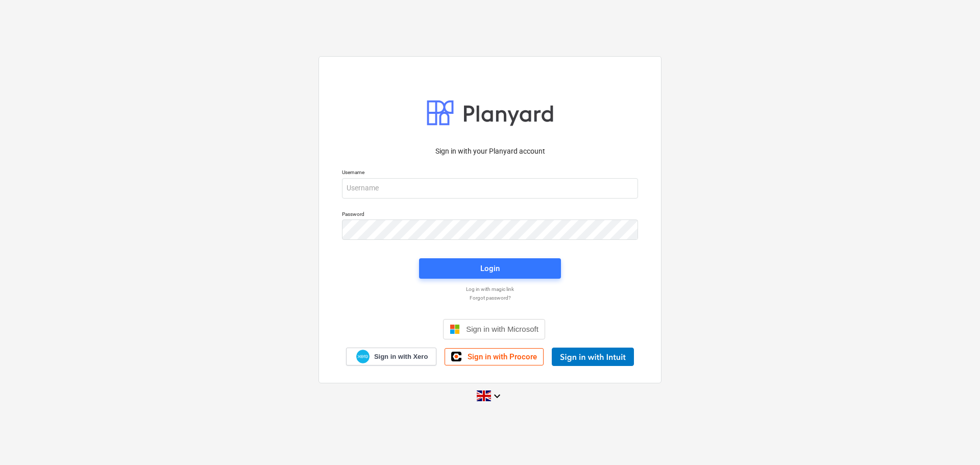 The height and width of the screenshot is (465, 980). Describe the element at coordinates (490, 288) in the screenshot. I see `a: Log in with magic link` at that location.